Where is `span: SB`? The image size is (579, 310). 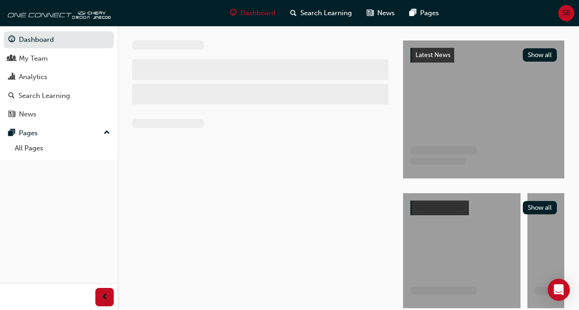
span: SB is located at coordinates (567, 13).